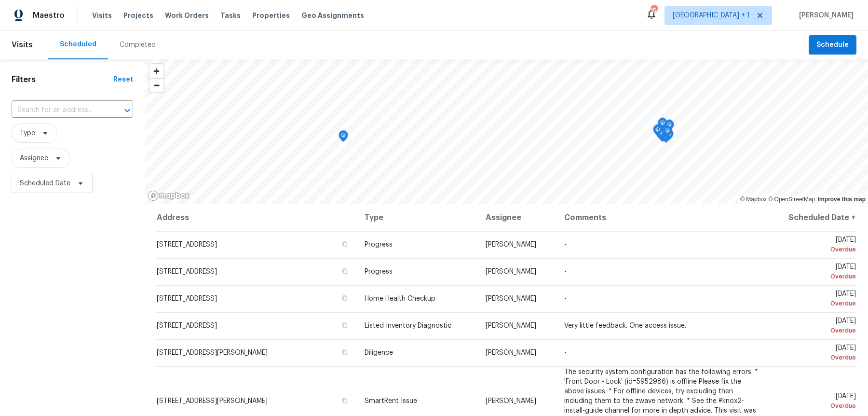  What do you see at coordinates (271, 16) in the screenshot?
I see `span: Properties` at bounding box center [271, 16].